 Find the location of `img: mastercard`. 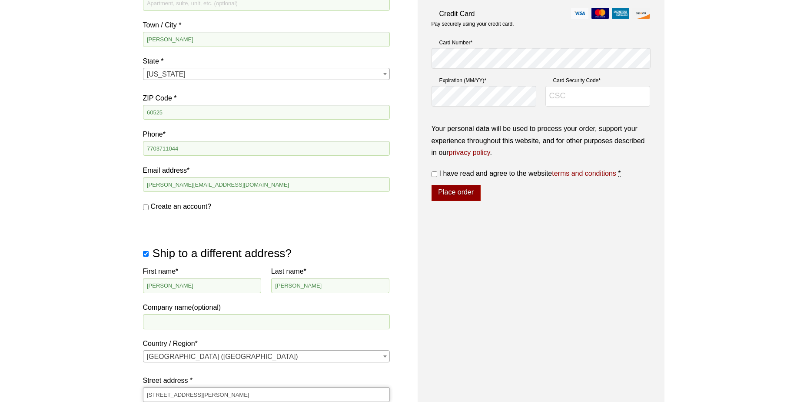

img: mastercard is located at coordinates (600, 13).